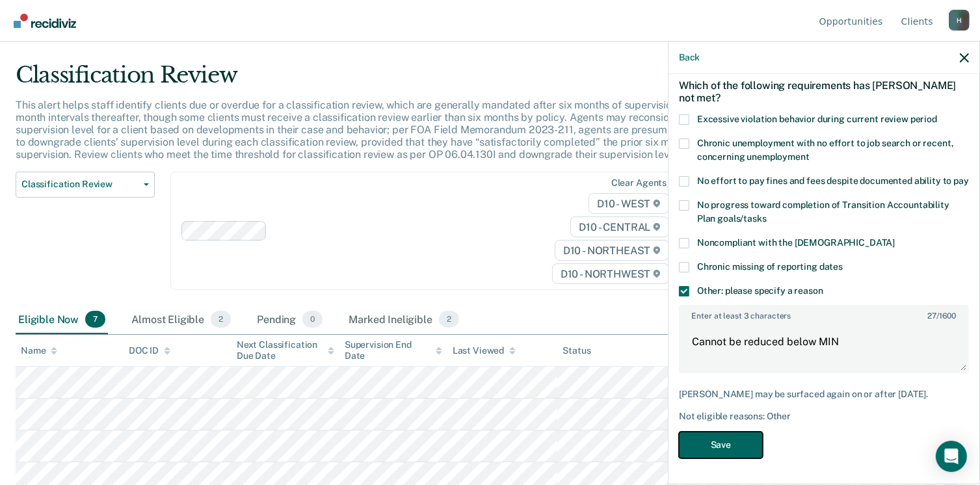  I want to click on div: Almost Eligible, so click(181, 320).